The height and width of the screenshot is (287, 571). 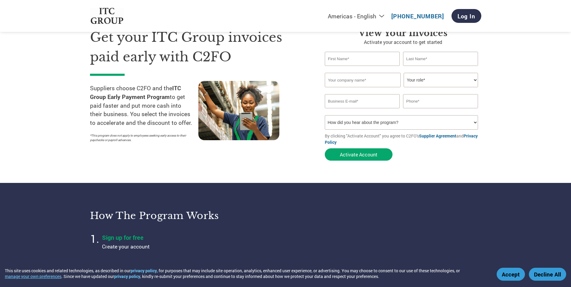 What do you see at coordinates (403, 139) in the screenshot?
I see `p: By clicking "Activate Account" you agree to C2FO's and` at bounding box center [403, 139].